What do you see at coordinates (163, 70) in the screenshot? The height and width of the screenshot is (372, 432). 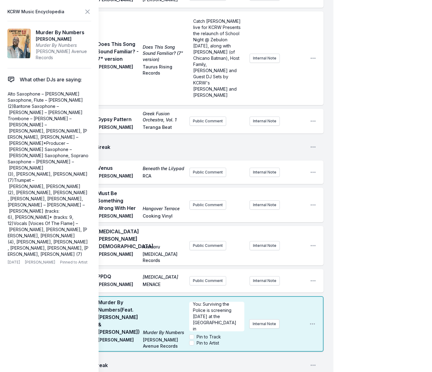 I see `span: Taurus Rising Records` at bounding box center [163, 70].